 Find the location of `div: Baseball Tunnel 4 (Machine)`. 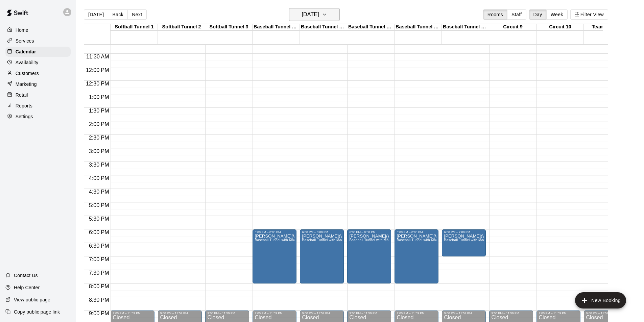

div: Baseball Tunnel 4 (Machine) is located at coordinates (276, 27).